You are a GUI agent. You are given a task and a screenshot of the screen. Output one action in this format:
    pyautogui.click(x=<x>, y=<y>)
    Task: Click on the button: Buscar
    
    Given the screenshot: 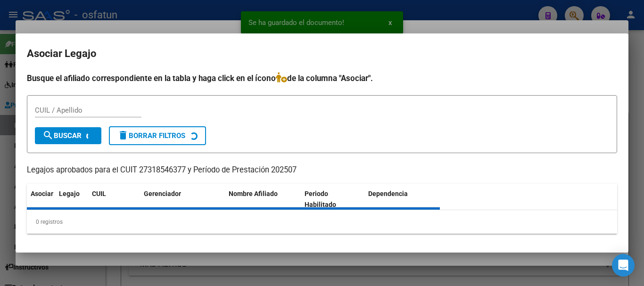 What is the action you would take?
    pyautogui.click(x=68, y=136)
    